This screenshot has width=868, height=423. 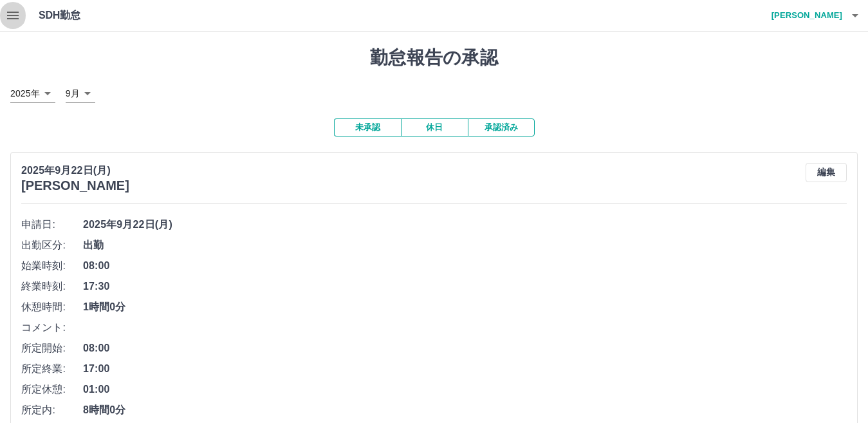 I want to click on div: 2025年, so click(x=33, y=93).